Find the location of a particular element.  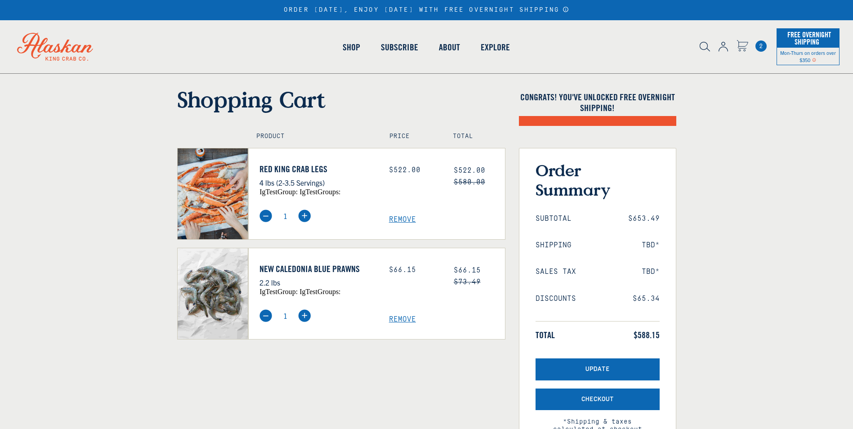

h3: Order Summary is located at coordinates (597, 180).